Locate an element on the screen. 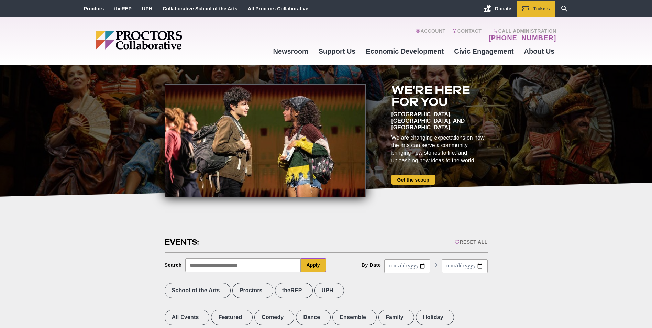 The image size is (652, 328). span: Call Administration is located at coordinates (521, 31).